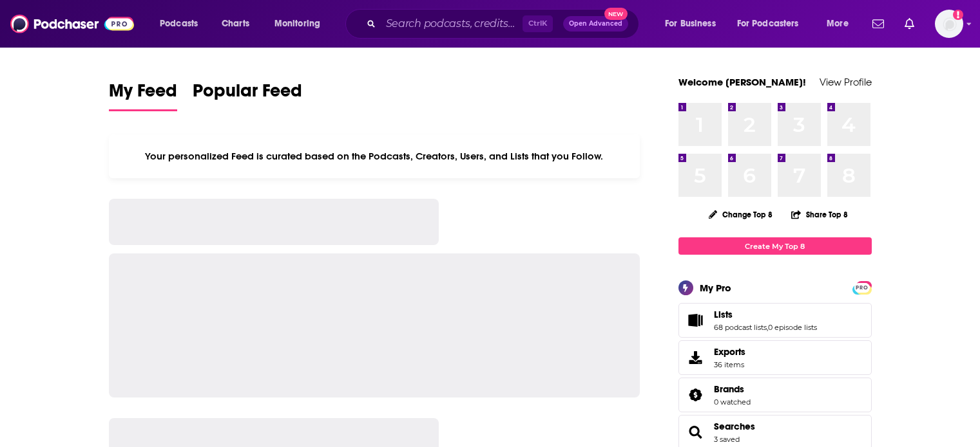  Describe the element at coordinates (819, 215) in the screenshot. I see `button: Share Top 8` at that location.